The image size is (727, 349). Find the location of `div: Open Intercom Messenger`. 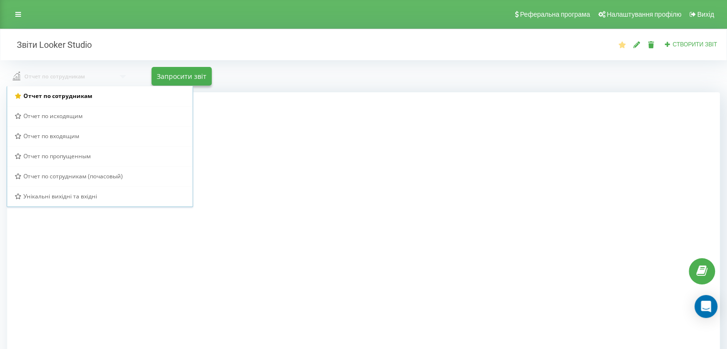

div: Open Intercom Messenger is located at coordinates (706, 306).